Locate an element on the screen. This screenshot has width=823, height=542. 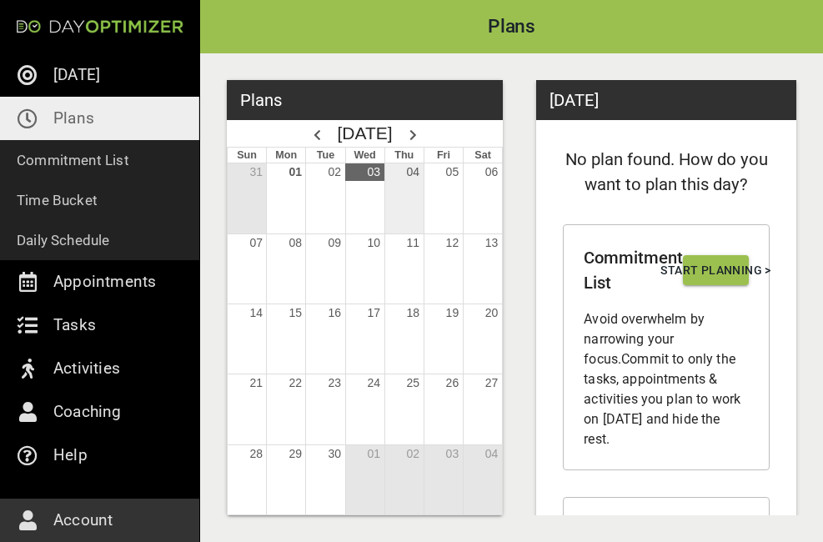
p: Tasks is located at coordinates (74, 325).